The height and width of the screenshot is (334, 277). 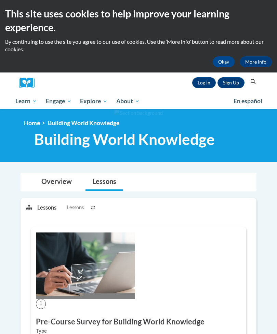 What do you see at coordinates (75, 208) in the screenshot?
I see `span: Lessons` at bounding box center [75, 208].